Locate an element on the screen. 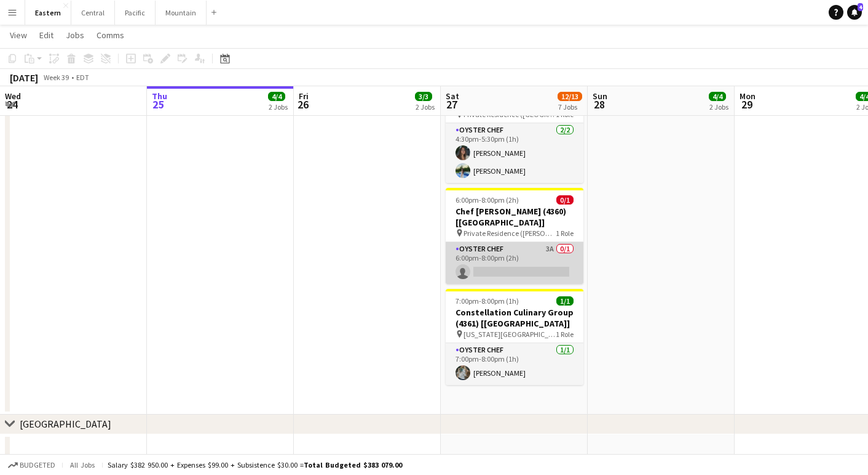 The image size is (868, 475). span: Week 39 is located at coordinates (56, 77).